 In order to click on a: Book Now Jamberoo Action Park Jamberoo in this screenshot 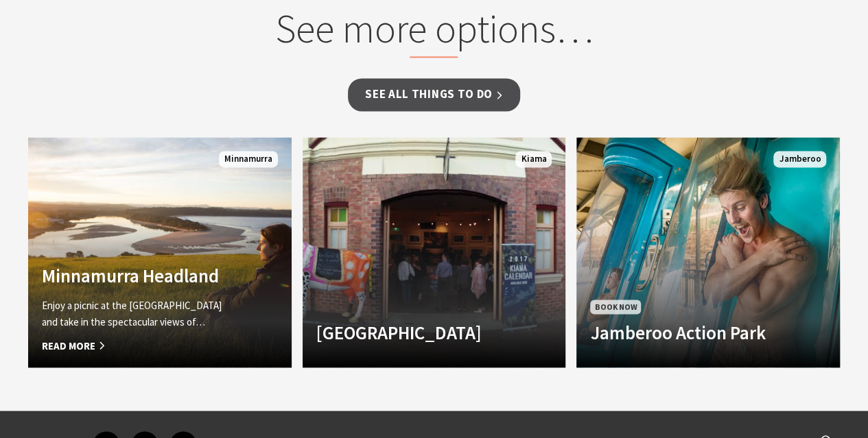, I will do `click(708, 252)`.